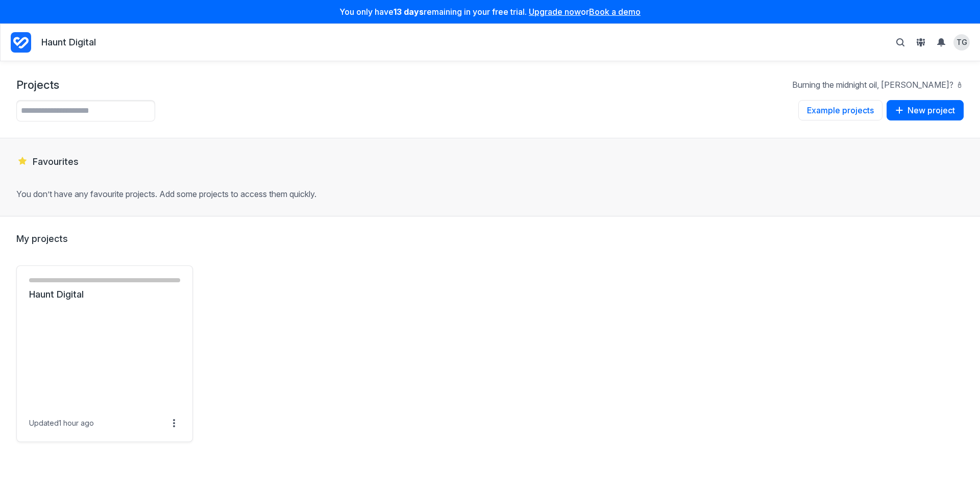  What do you see at coordinates (962, 42) in the screenshot?
I see `span: TG` at bounding box center [962, 42].